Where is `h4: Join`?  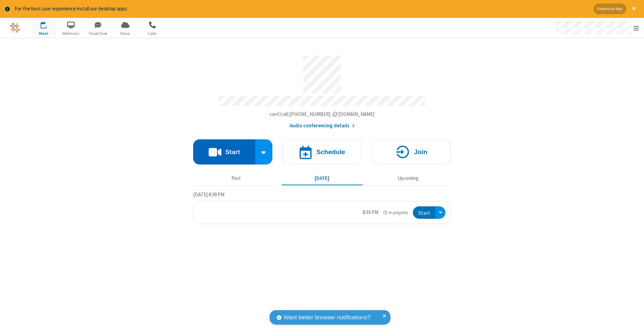
h4: Join is located at coordinates (421, 152).